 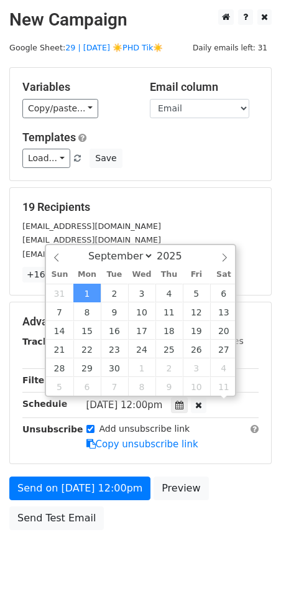 I want to click on span: October 5, 2025, so click(x=60, y=386).